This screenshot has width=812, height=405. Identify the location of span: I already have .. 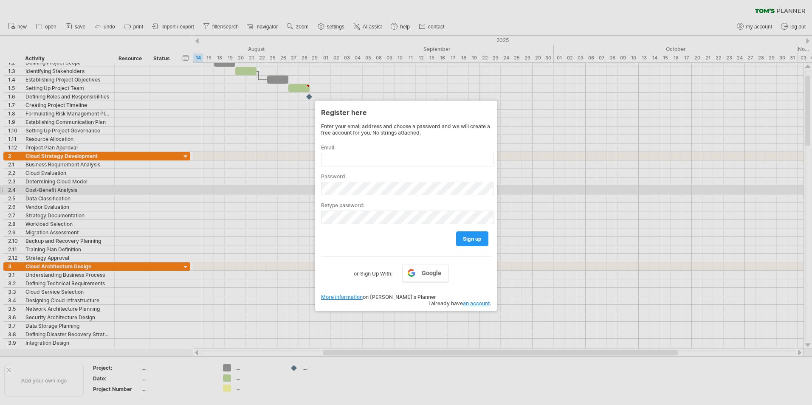
(459, 303).